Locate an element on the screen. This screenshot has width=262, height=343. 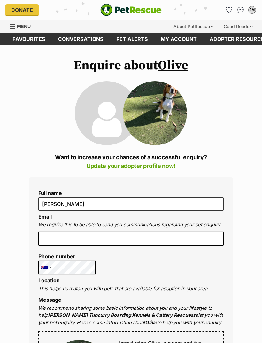
a: Donate is located at coordinates (22, 10).